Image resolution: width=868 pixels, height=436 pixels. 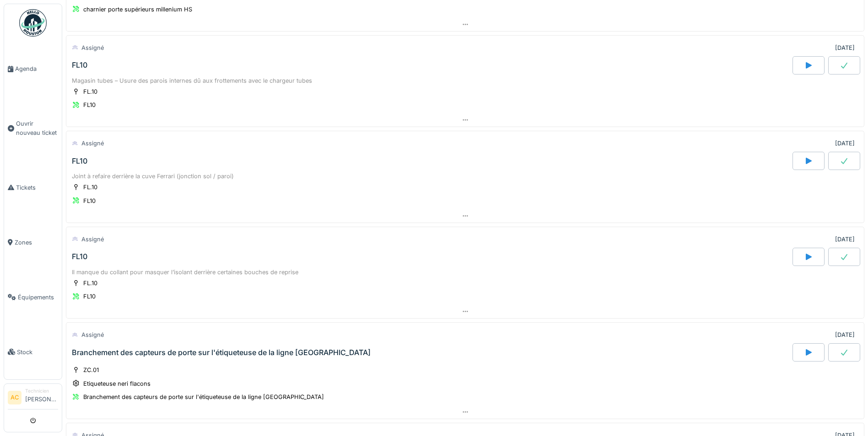 What do you see at coordinates (138, 9) in the screenshot?
I see `div: charnier porte supérieurs millenium HS` at bounding box center [138, 9].